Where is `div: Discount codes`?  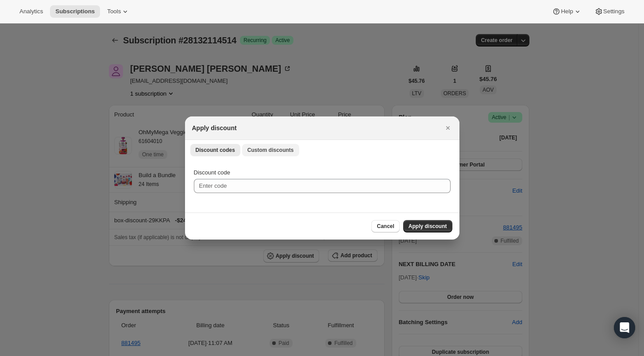
div: Discount codes is located at coordinates (322, 186).